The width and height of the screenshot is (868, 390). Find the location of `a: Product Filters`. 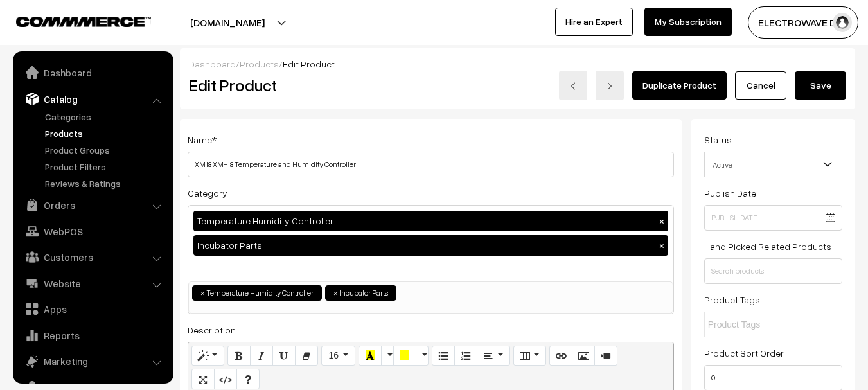

a: Product Filters is located at coordinates (105, 166).